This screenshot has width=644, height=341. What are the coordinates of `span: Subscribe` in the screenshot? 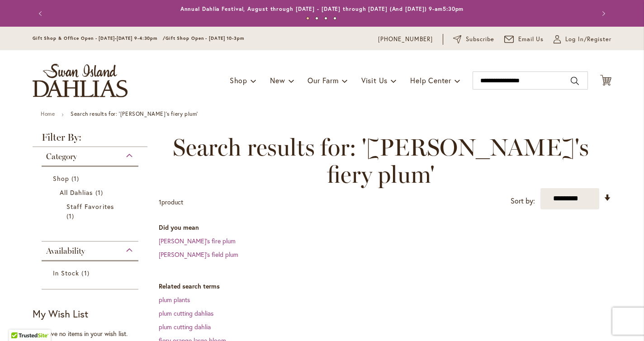 It's located at (480, 39).